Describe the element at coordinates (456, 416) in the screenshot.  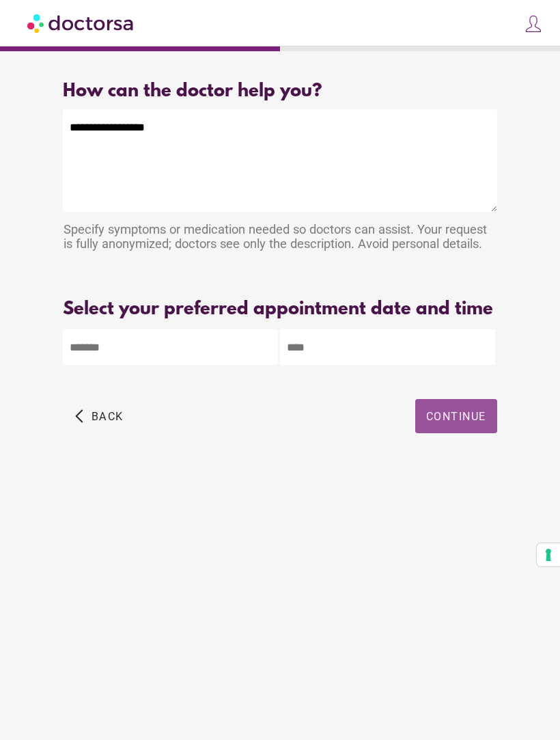
I see `span: Continue` at that location.